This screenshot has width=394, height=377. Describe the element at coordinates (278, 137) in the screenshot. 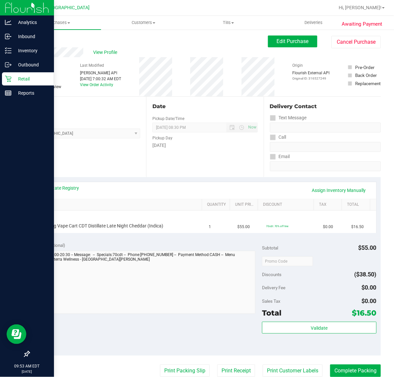

I see `label: Call` at that location.